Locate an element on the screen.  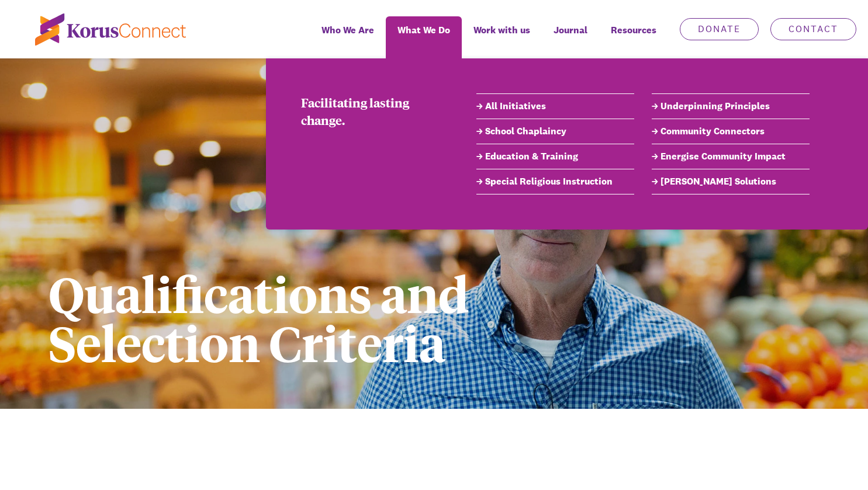
a: Journal is located at coordinates (570, 38).